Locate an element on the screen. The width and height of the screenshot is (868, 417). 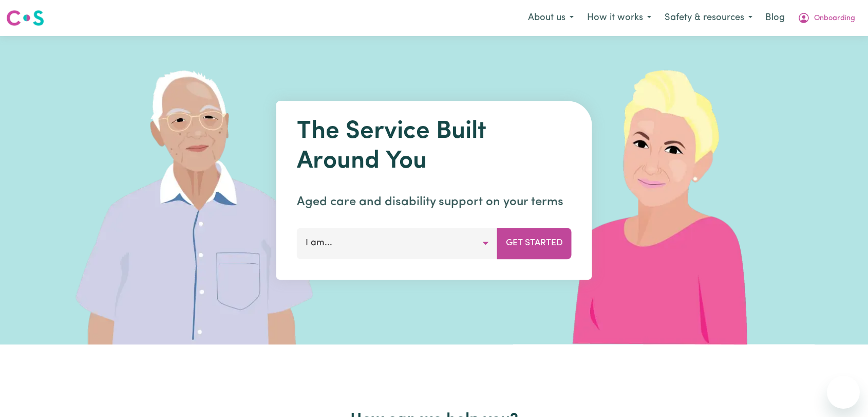
button: Safety & resources is located at coordinates (708, 18).